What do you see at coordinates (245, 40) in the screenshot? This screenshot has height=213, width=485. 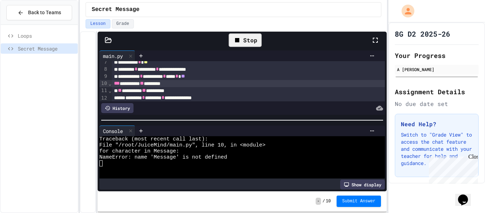 I see `div: Stop` at bounding box center [245, 40].